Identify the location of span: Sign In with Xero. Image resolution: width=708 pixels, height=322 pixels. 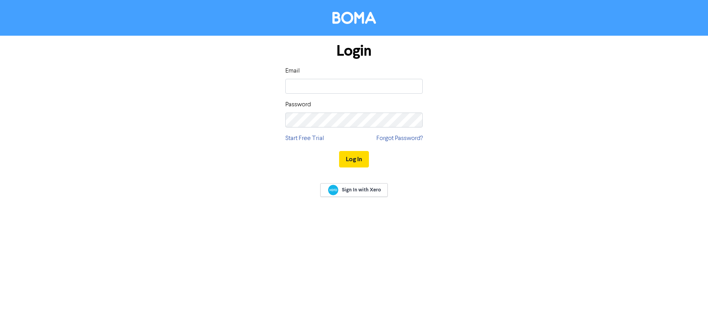
(361, 190).